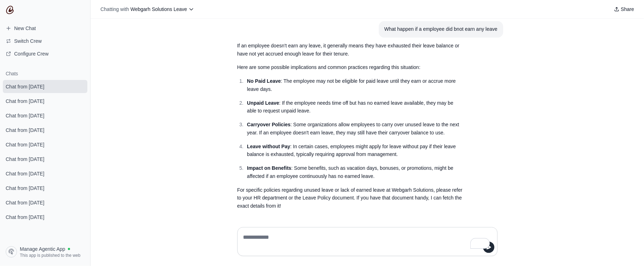 This screenshot has width=644, height=266. Describe the element at coordinates (25, 28) in the screenshot. I see `span: New Chat` at that location.